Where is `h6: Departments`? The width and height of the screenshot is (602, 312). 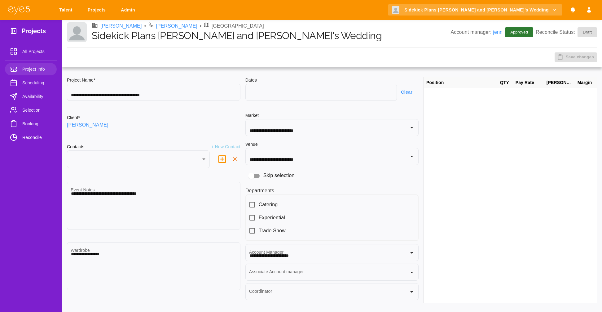 h6: Departments is located at coordinates (332, 190).